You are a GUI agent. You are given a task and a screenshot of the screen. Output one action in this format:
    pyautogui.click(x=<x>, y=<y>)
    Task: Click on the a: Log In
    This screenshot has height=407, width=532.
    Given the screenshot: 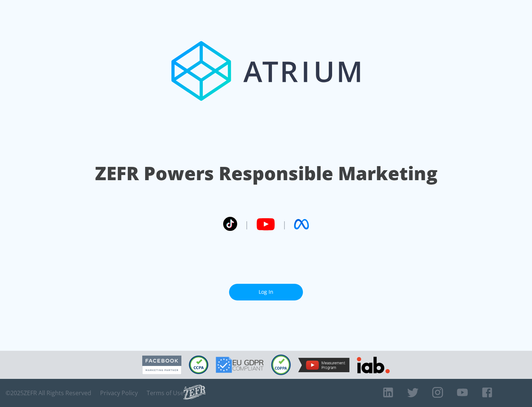 What is the action you would take?
    pyautogui.click(x=266, y=292)
    